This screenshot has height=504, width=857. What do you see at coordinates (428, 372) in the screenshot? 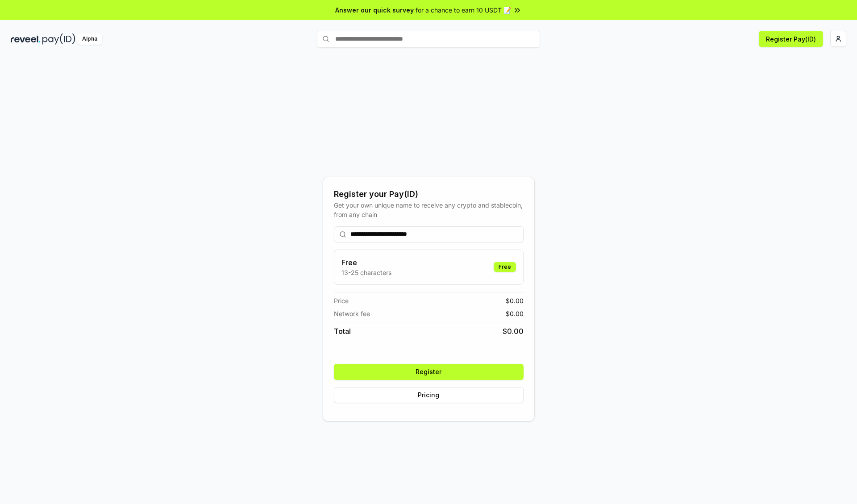
I see `button: Register` at bounding box center [428, 372].